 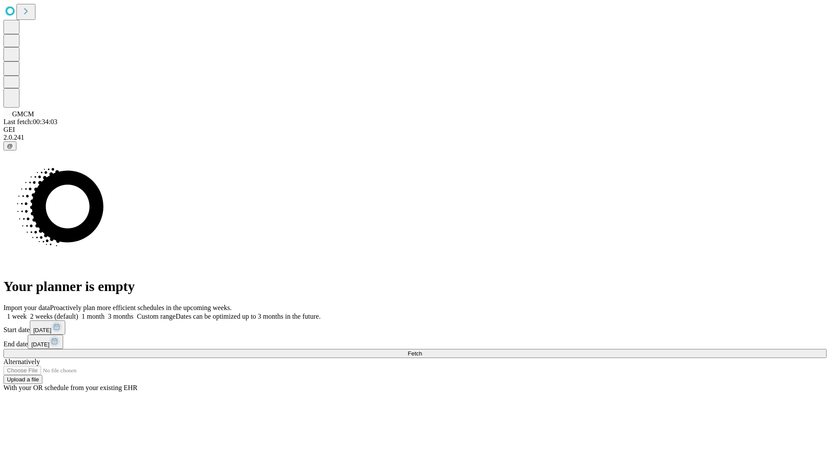 What do you see at coordinates (30, 122) in the screenshot?
I see `span: Last fetch: 00:34:03` at bounding box center [30, 122].